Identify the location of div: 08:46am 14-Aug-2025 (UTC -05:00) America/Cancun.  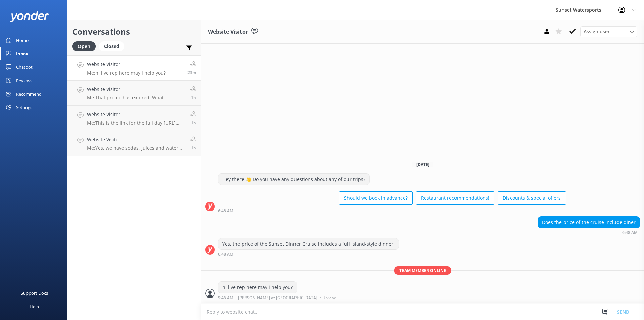
(278, 298).